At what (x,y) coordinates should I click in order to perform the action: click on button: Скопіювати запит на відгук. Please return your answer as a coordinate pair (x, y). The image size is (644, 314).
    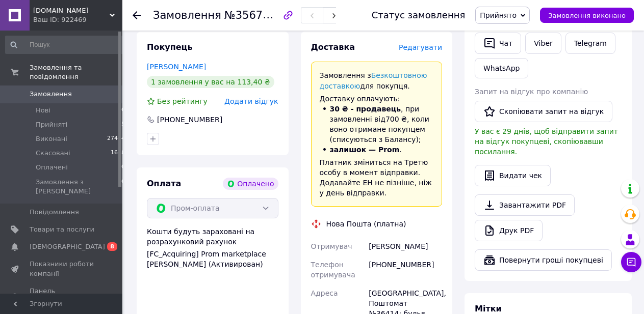
    Looking at the image, I should click on (543, 112).